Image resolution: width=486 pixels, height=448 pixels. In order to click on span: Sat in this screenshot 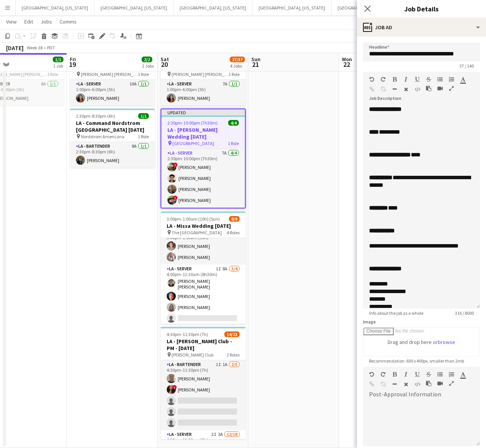, I will do `click(165, 59)`.